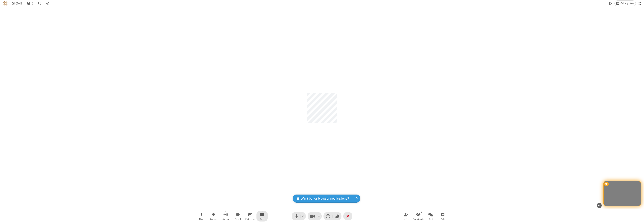 The height and width of the screenshot is (223, 644). I want to click on span: Record, so click(238, 219).